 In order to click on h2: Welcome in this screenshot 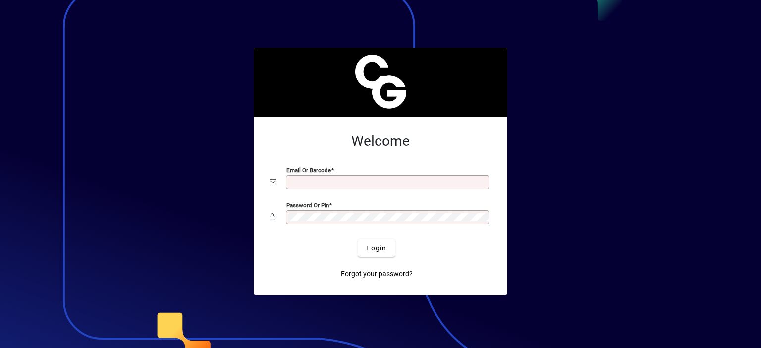, I will do `click(380, 141)`.